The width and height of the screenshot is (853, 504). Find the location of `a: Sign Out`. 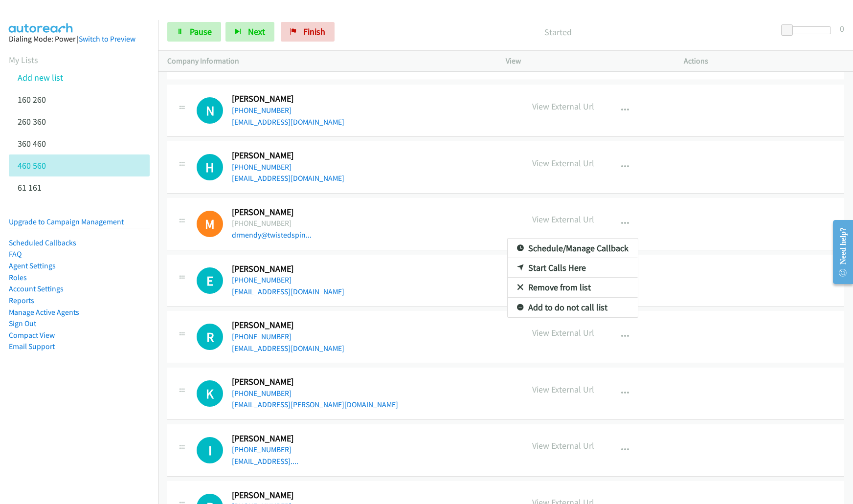

a: Sign Out is located at coordinates (23, 323).